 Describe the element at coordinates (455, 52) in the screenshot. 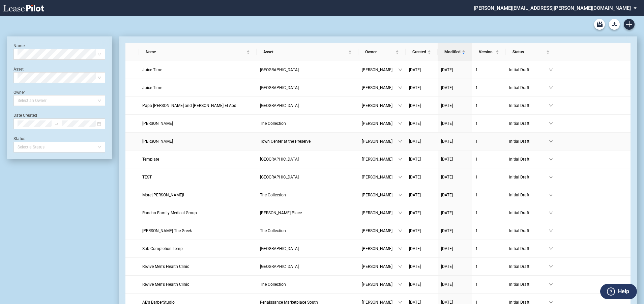

I see `th: Modified` at that location.